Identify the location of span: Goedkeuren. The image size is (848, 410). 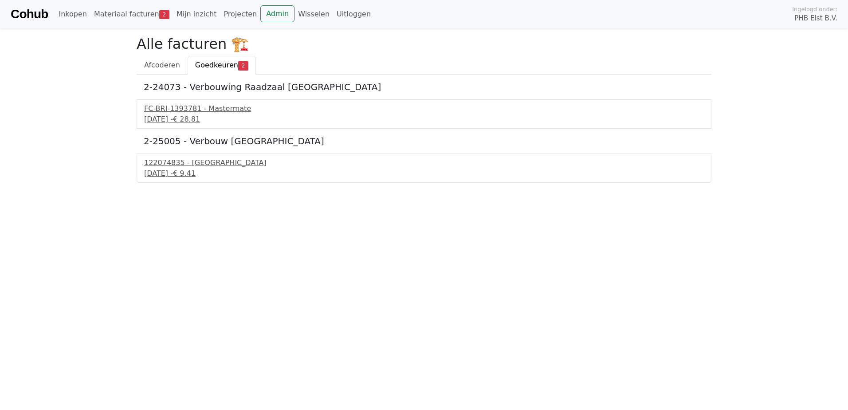
(216, 65).